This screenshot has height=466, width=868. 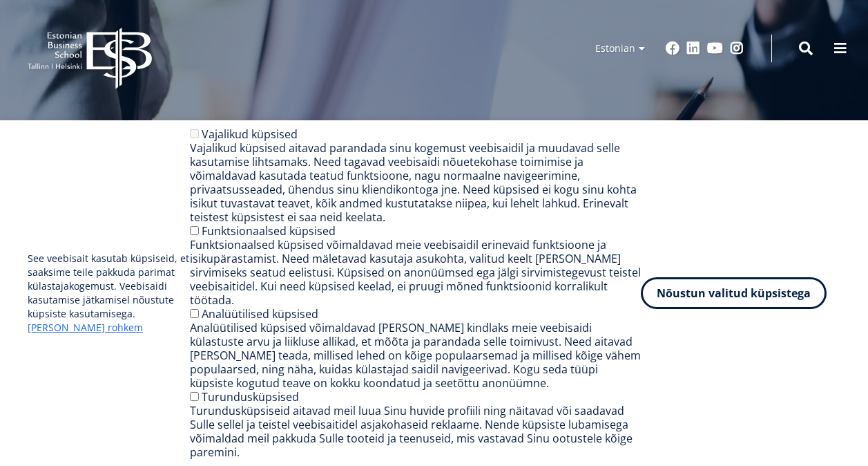 What do you see at coordinates (268, 231) in the screenshot?
I see `label: Funktsionaalsed küpsised` at bounding box center [268, 231].